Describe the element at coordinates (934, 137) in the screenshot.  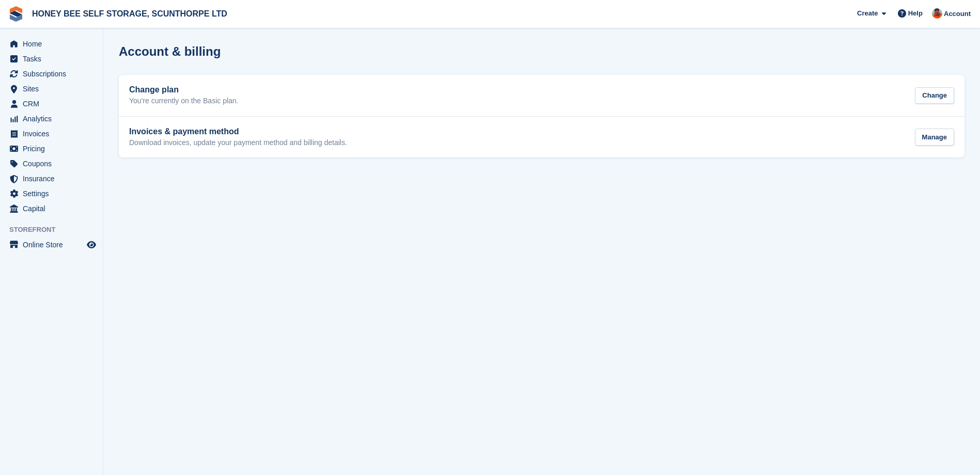
I see `div: Manage` at that location.